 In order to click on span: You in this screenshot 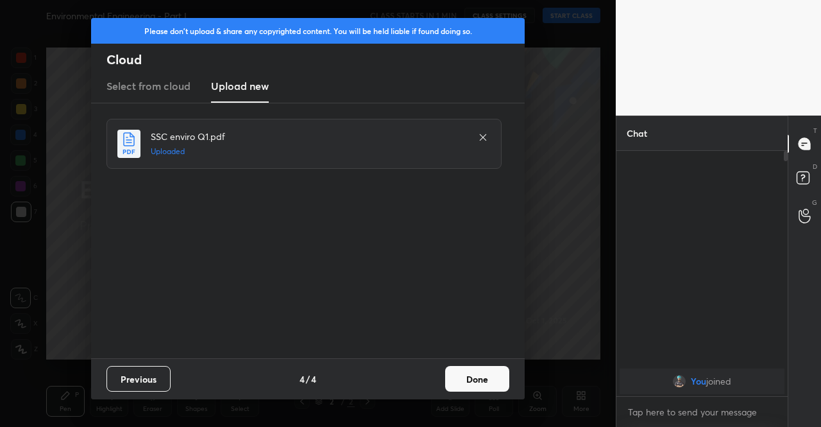, I will do `click(699, 381)`.